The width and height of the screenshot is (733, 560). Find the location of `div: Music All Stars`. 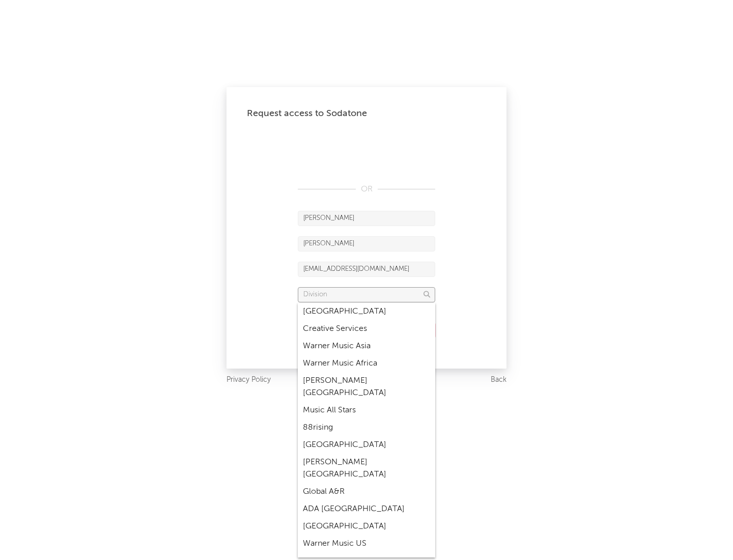

div: Music All Stars is located at coordinates (366, 410).